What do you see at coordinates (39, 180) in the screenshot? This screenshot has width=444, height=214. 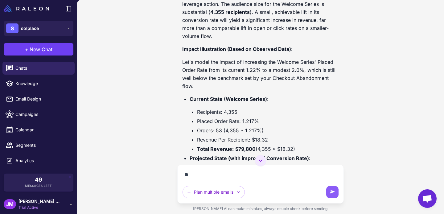 I see `span: 49` at bounding box center [39, 180].